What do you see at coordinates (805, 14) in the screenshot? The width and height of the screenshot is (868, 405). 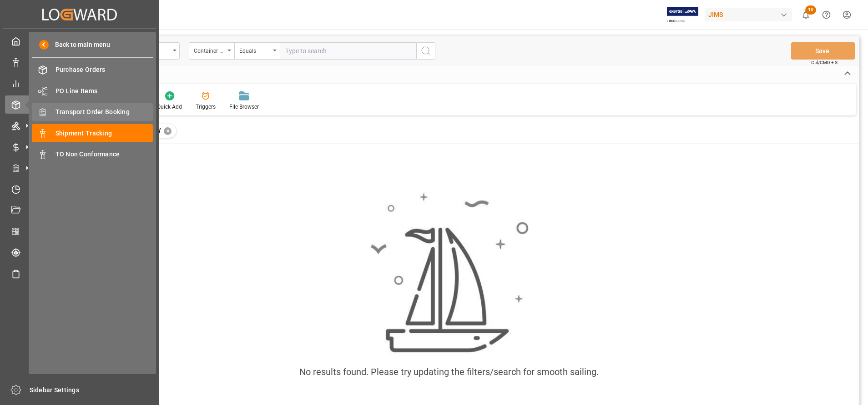 I see `button: show 10 new notifications` at bounding box center [805, 14].